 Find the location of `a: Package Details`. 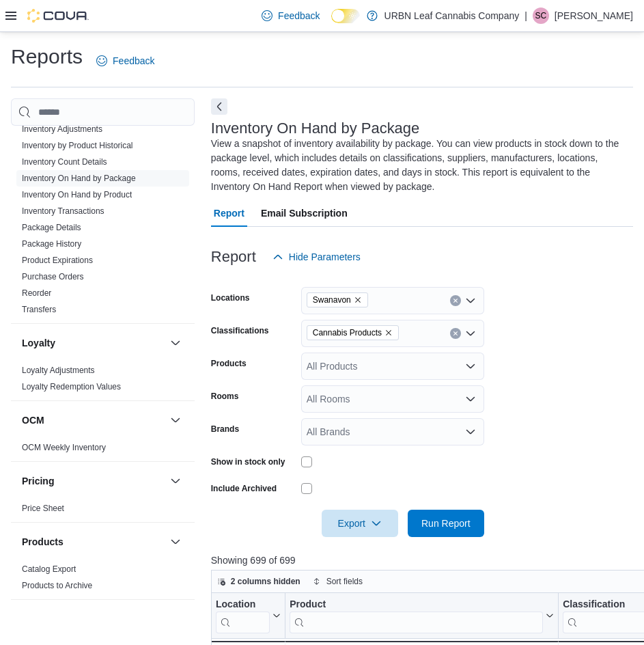

a: Package Details is located at coordinates (52, 227).